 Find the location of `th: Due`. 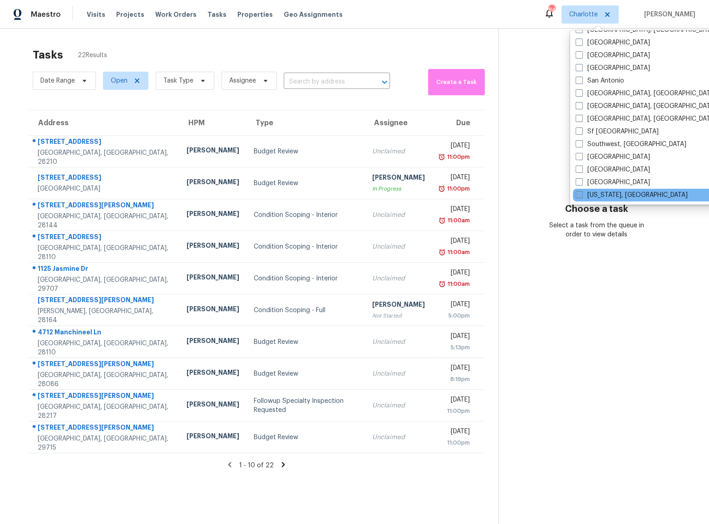

th: Due is located at coordinates (458, 123).